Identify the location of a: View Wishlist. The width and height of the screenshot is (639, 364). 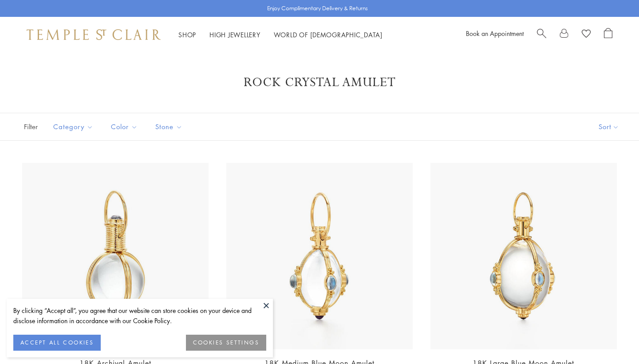
(587, 34).